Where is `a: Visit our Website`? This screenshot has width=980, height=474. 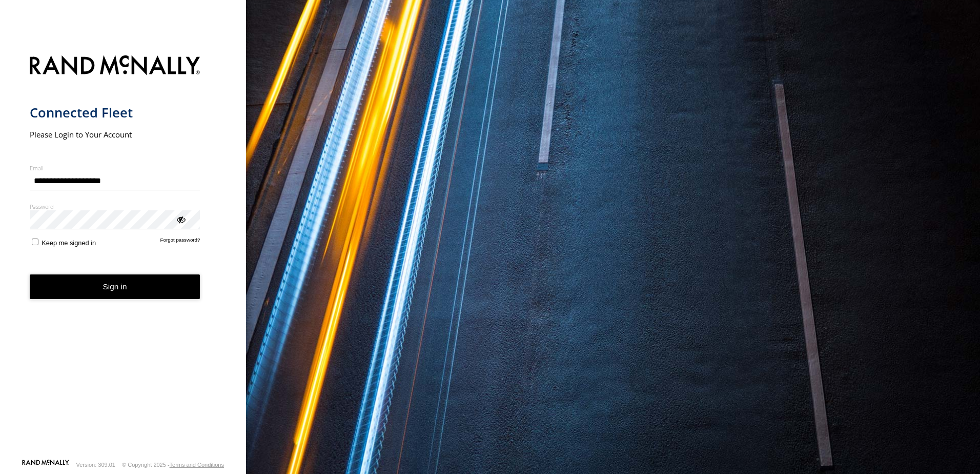
a: Visit our Website is located at coordinates (46, 464).